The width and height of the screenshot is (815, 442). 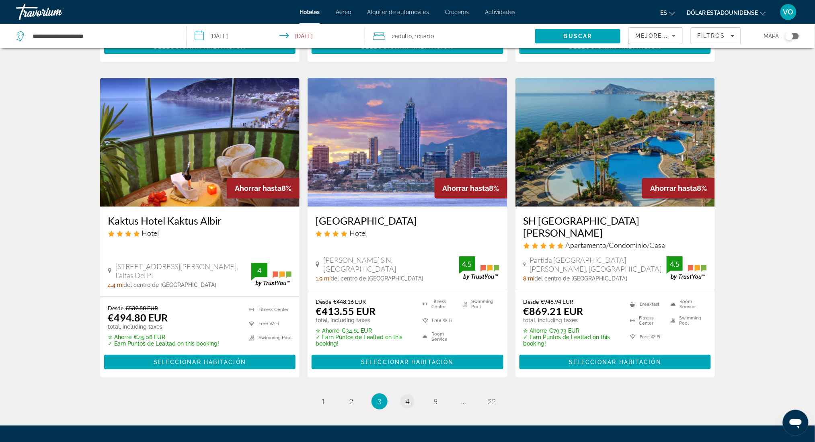 What do you see at coordinates (529, 278) in the screenshot?
I see `span: 8 mi` at bounding box center [529, 278].